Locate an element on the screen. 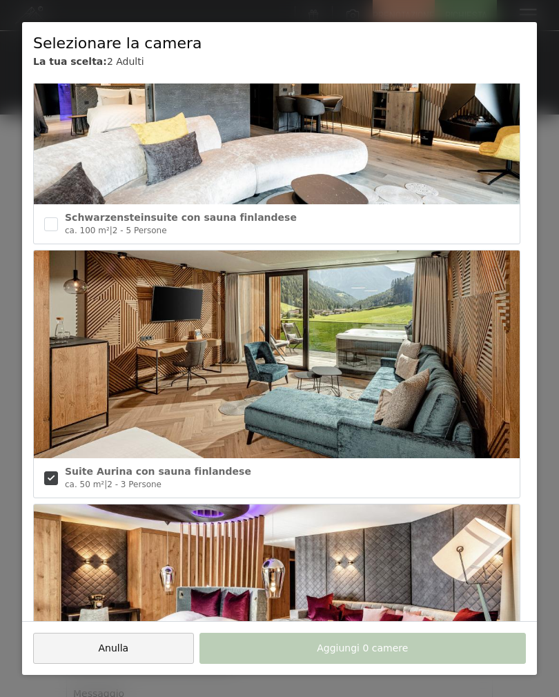  span: 2 - 3 Persone is located at coordinates (134, 484).